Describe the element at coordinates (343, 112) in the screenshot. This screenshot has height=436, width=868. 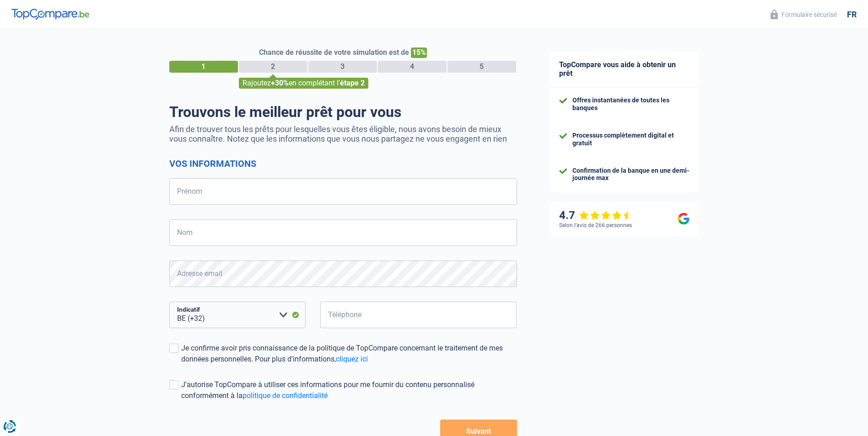
I see `h1: Trouvons le meilleur prêt pour vous` at that location.